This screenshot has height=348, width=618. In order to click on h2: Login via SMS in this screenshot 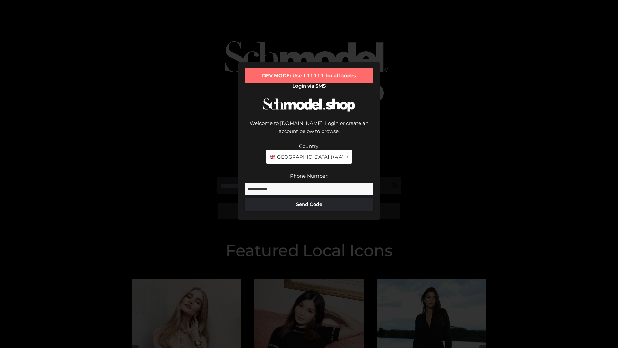, I will do `click(309, 86)`.